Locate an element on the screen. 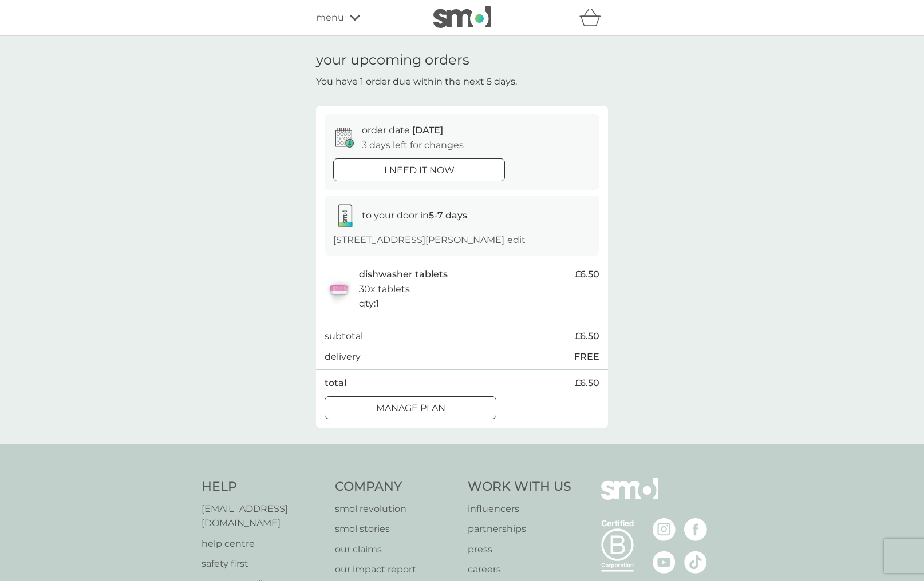  p: smol revolution is located at coordinates (396, 509).